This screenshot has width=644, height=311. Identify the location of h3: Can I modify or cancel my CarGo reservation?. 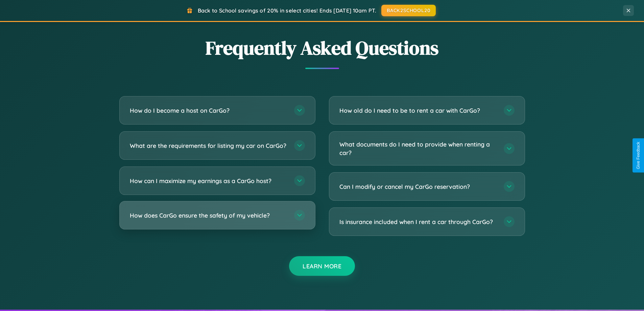
(418, 186).